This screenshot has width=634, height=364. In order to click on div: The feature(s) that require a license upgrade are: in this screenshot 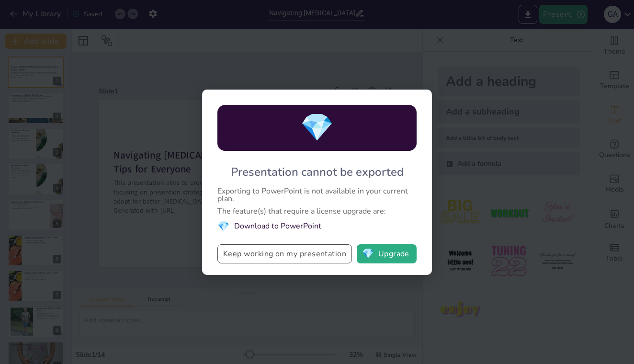, I will do `click(317, 211)`.